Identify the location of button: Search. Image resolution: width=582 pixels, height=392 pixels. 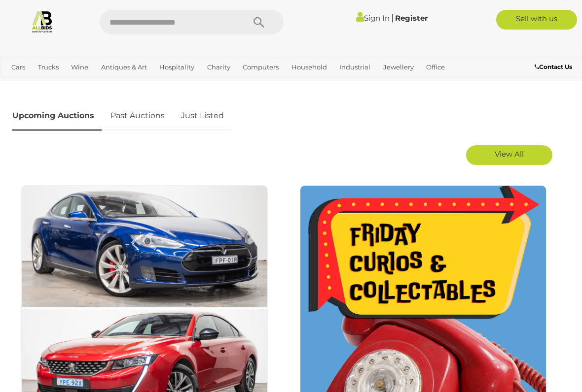
(259, 22).